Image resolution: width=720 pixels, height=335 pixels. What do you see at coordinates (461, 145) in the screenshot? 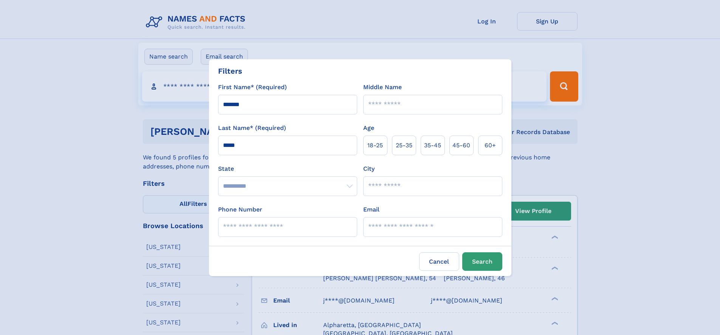
I see `span: 45‑60` at bounding box center [461, 145].